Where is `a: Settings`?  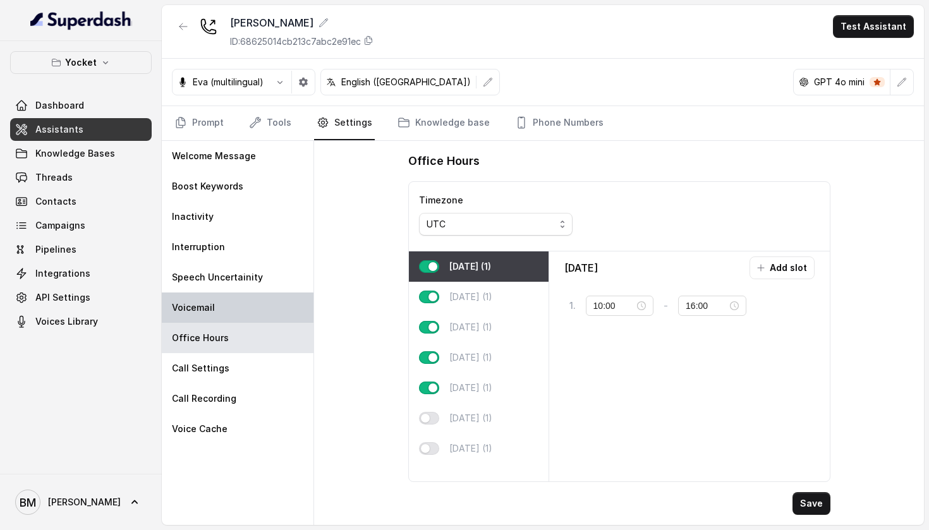
a: Settings is located at coordinates (344, 123).